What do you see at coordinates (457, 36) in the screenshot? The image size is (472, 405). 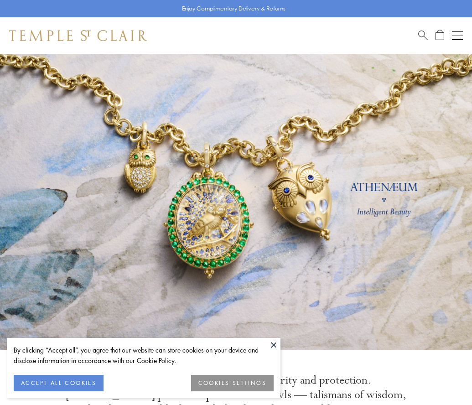 I see `button: Open navigation` at bounding box center [457, 36].